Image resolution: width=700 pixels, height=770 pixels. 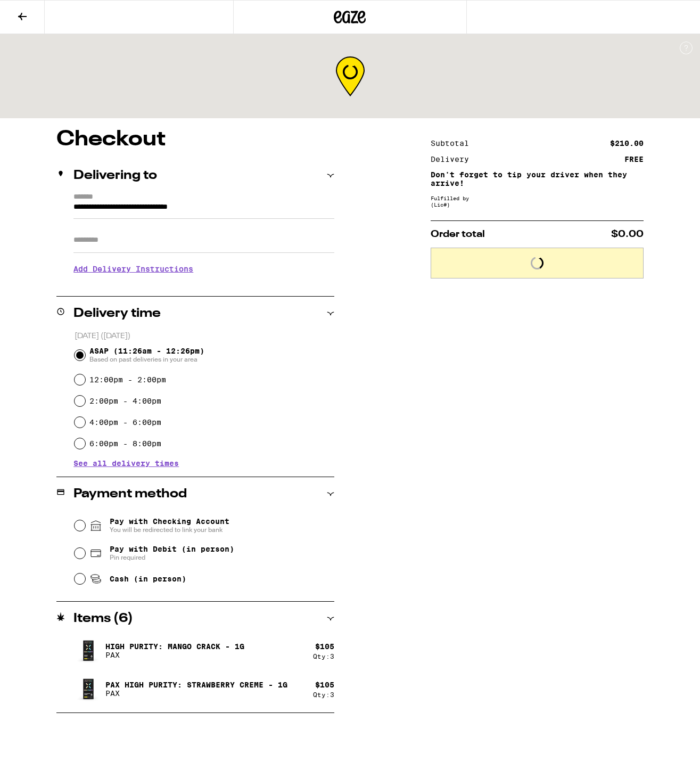 I want to click on div: Delivery, so click(x=453, y=159).